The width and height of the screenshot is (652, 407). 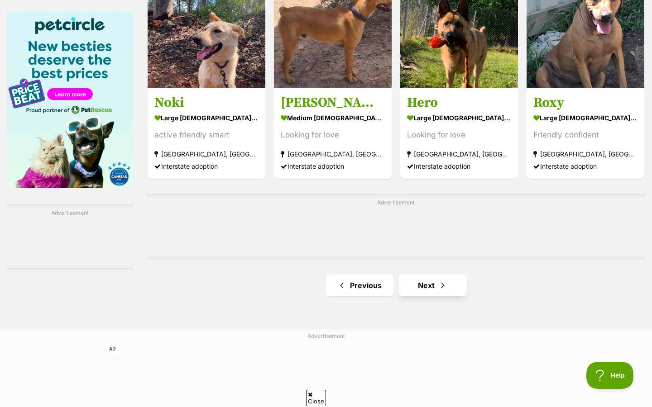 I want to click on h3: Roxy, so click(x=585, y=103).